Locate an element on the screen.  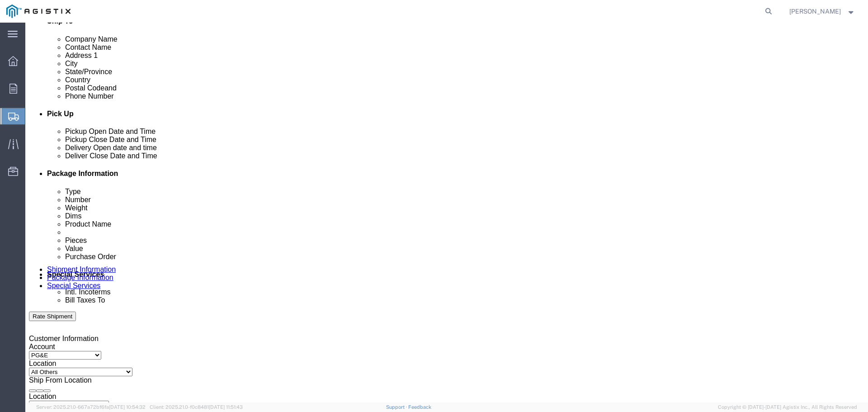
span: Client: 2025.21.0-f0c8481 is located at coordinates (196, 407).